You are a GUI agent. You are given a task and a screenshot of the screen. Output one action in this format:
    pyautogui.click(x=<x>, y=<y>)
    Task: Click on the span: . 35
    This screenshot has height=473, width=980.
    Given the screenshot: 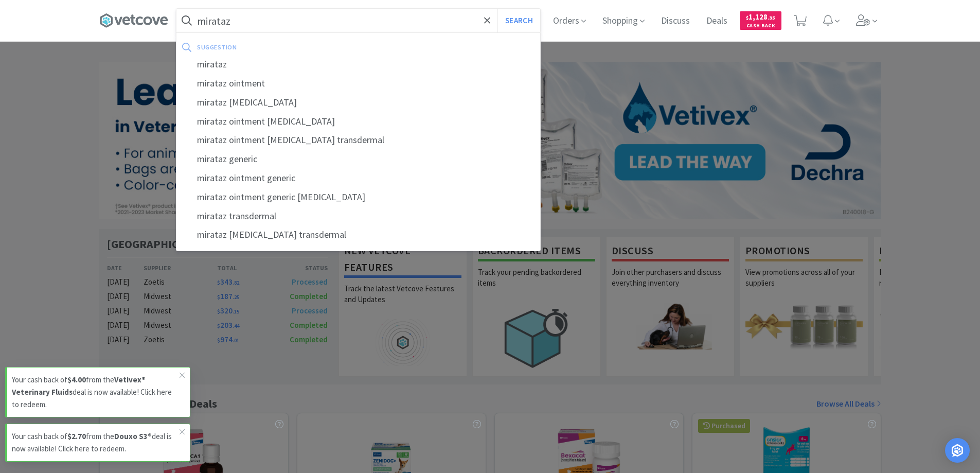 What is the action you would take?
    pyautogui.click(x=772, y=17)
    